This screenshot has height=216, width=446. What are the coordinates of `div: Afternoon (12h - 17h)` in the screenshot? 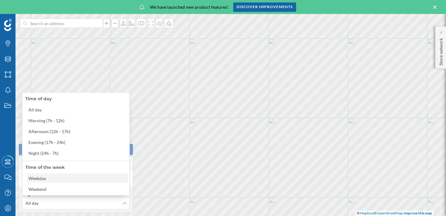 It's located at (49, 131).